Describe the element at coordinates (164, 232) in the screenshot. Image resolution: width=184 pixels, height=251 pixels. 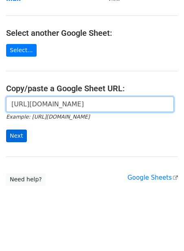
I see `div: Chat Widget` at that location.